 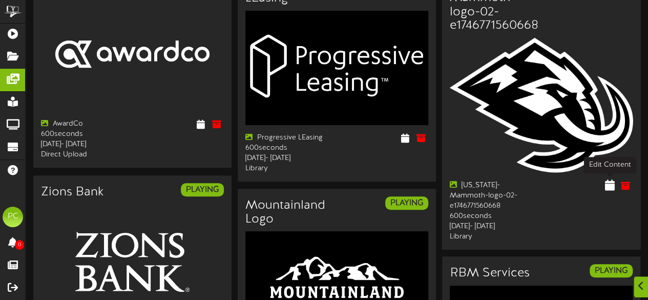 What do you see at coordinates (19, 244) in the screenshot?
I see `span: 0` at bounding box center [19, 244].